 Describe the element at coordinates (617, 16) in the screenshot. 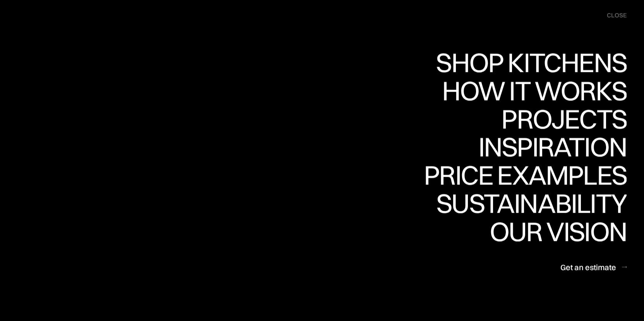

I see `div: close` at that location.